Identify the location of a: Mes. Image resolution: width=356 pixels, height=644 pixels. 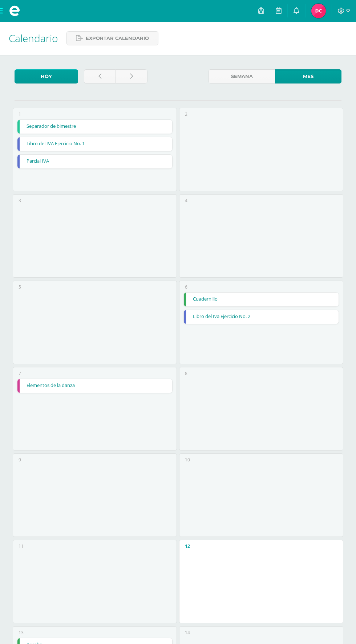
(308, 76).